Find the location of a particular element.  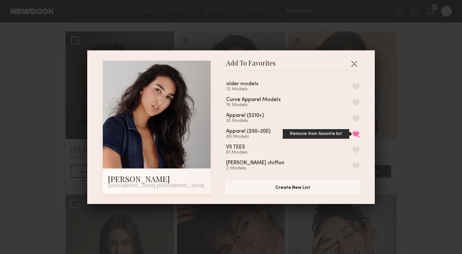

div: 61 Models is located at coordinates (244, 153).